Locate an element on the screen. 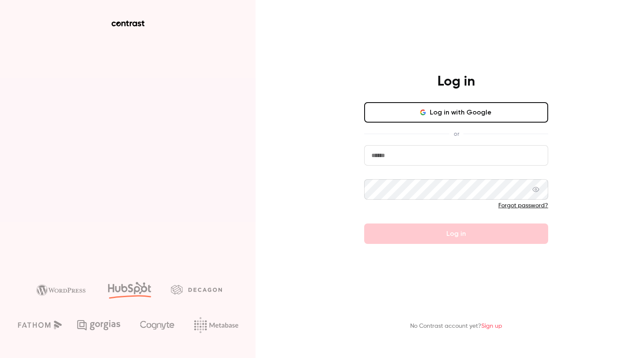  button: Log in with Google is located at coordinates (456, 112).